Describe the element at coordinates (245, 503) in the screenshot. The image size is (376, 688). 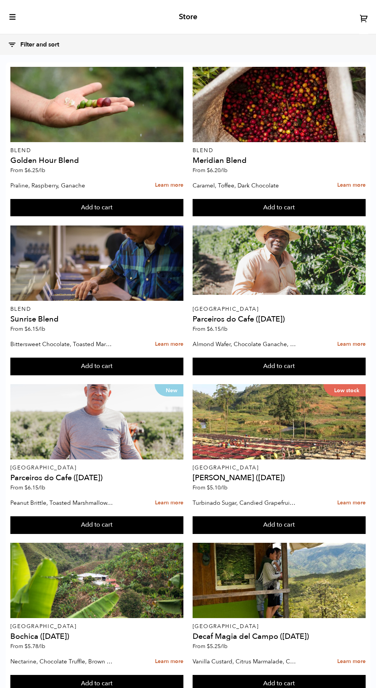
I see `p: Turbinado Sugar, Candied Grapefruit, Spiced Plum` at that location.